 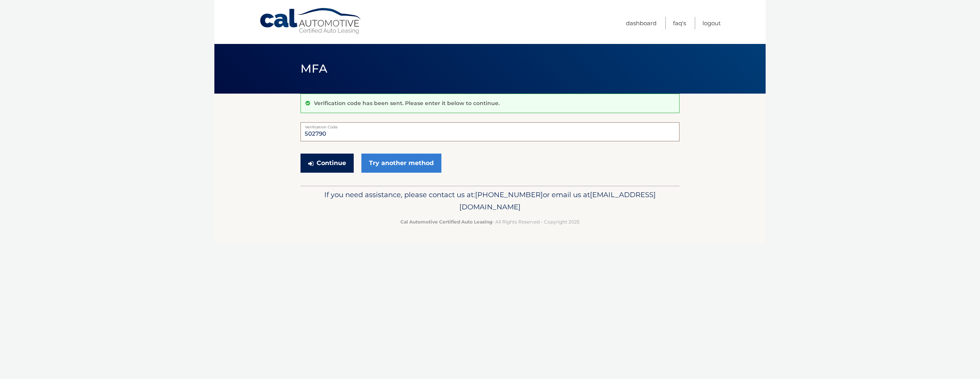 I want to click on strong: Cal Automotive Certified Auto Leasing, so click(x=447, y=222).